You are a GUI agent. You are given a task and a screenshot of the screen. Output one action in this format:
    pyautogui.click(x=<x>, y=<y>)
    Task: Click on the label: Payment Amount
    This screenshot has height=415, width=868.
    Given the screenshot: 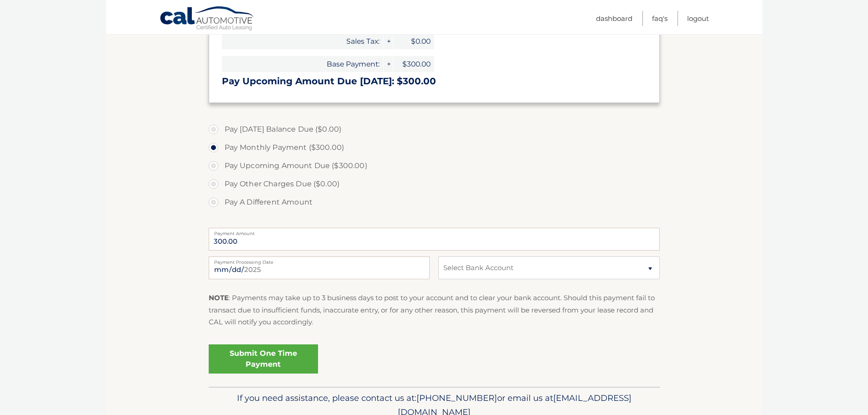 What is the action you would take?
    pyautogui.click(x=434, y=232)
    